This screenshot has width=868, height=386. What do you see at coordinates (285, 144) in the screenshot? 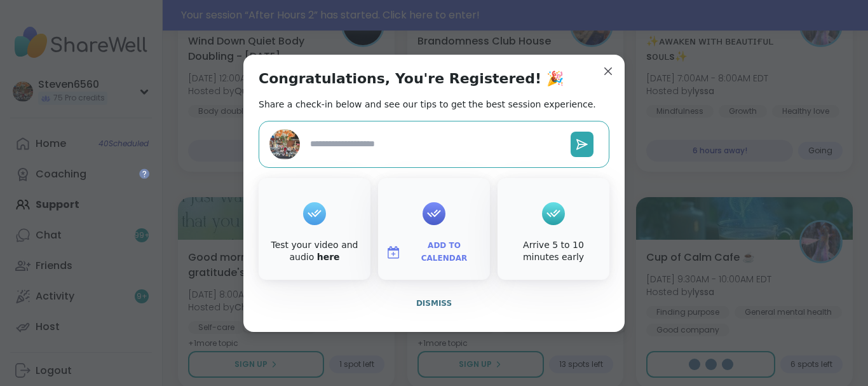
I see `img: Steven6560` at bounding box center [285, 144].